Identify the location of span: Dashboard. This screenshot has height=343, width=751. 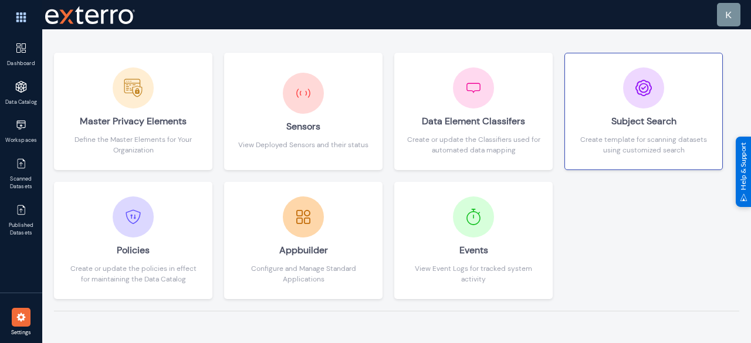
(21, 64).